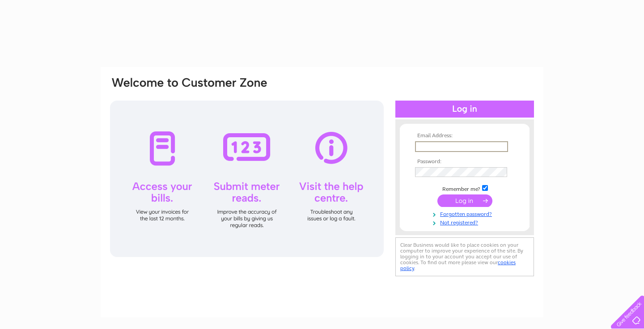 The height and width of the screenshot is (329, 644). Describe the element at coordinates (465, 257) in the screenshot. I see `div: Clear Business would like to place cookies on your computer to improve your experience of the sit...` at that location.